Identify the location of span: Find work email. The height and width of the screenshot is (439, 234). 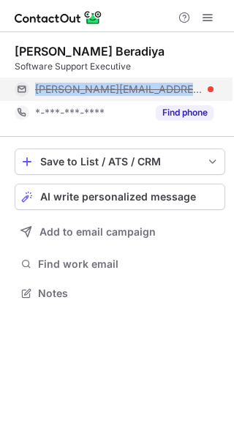
(129, 264).